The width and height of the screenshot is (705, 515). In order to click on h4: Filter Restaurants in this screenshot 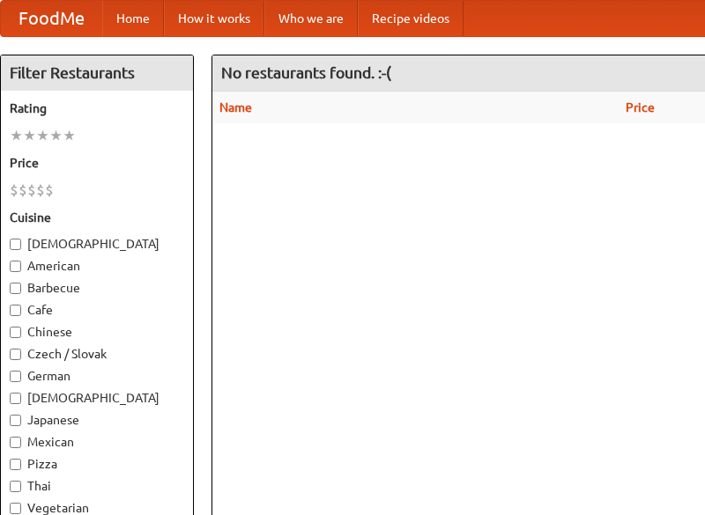, I will do `click(97, 73)`.